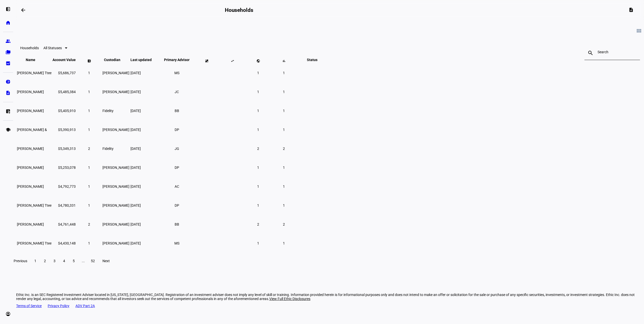 The image size is (644, 324). I want to click on a: ADV Part 2A, so click(85, 306).